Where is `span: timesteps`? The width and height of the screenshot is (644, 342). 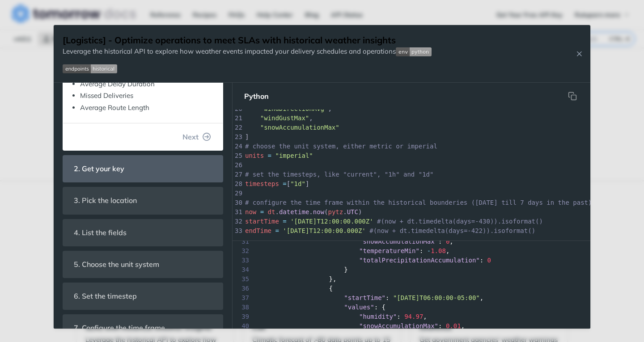 span: timesteps is located at coordinates (262, 183).